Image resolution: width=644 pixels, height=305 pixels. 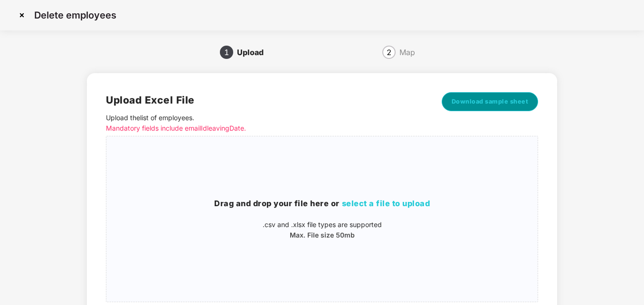 I want to click on button: Download sample sheet, so click(x=490, y=101).